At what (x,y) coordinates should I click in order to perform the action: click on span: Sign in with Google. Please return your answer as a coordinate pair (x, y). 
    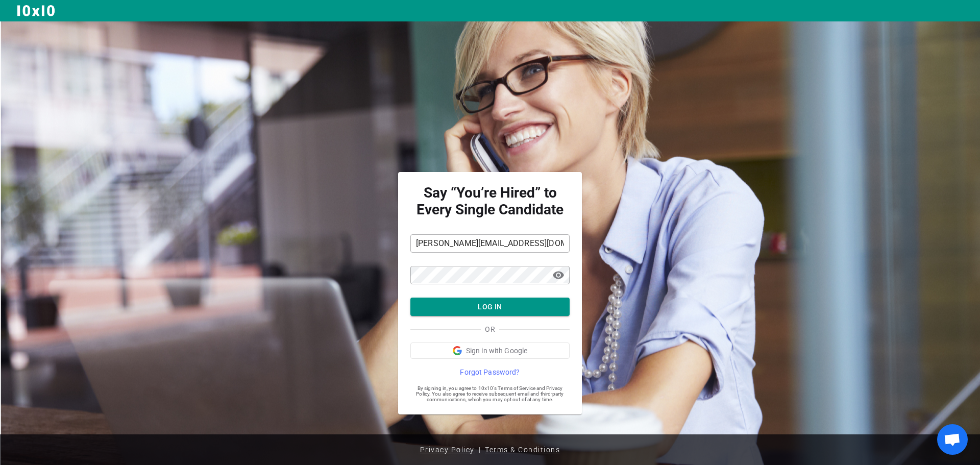
    Looking at the image, I should click on (497, 351).